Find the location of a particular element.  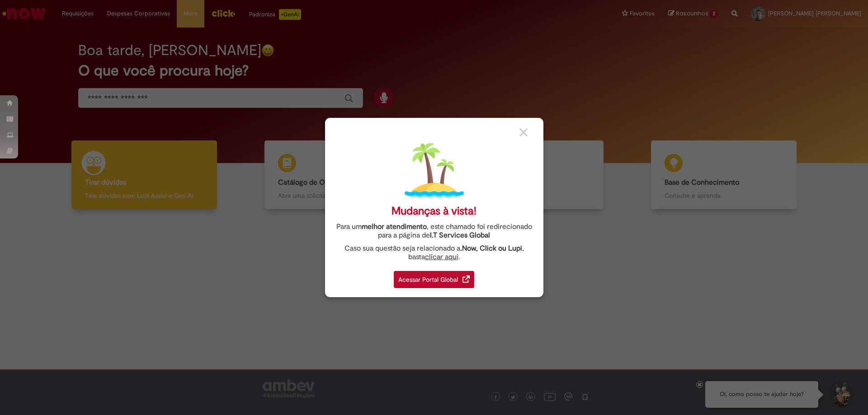

div: Mudanças à vista! is located at coordinates (434, 211).